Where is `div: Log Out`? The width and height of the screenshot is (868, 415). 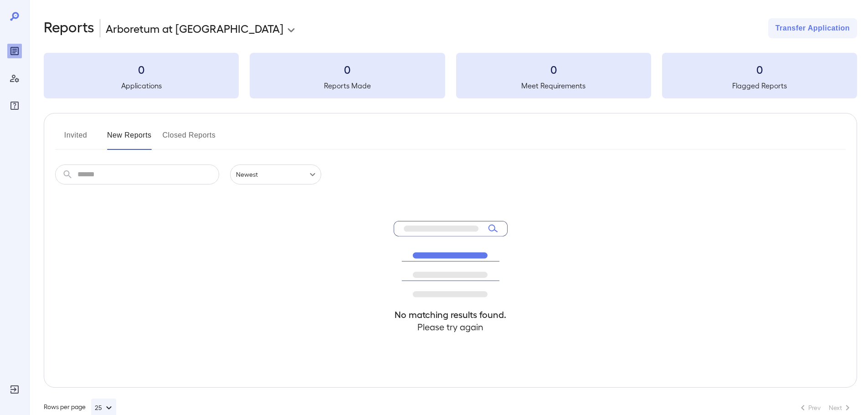 div: Log Out is located at coordinates (15, 389).